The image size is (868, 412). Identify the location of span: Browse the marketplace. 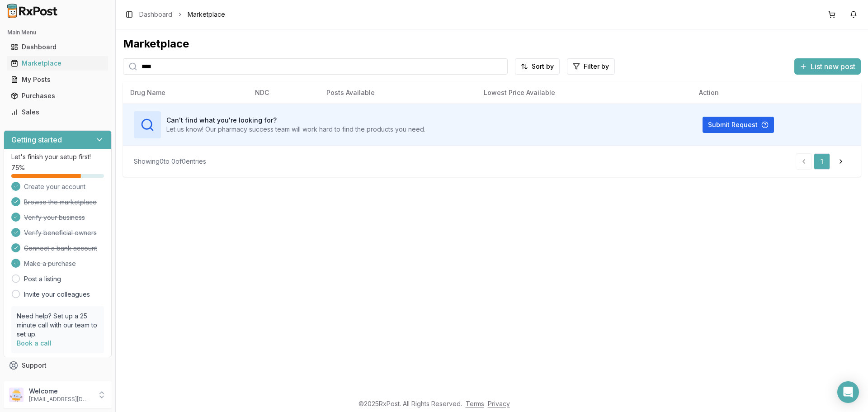
(60, 202).